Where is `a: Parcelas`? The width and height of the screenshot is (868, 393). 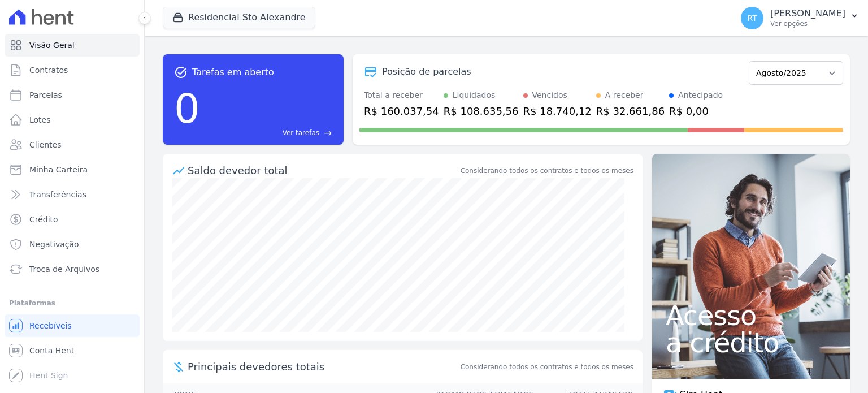
a: Parcelas is located at coordinates (72, 95).